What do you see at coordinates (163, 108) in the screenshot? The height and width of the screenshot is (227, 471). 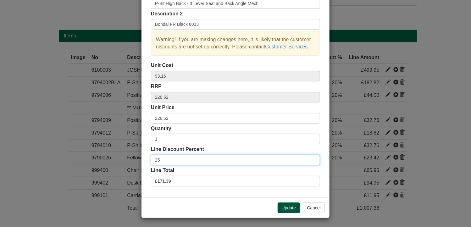 I see `label: Unit Price` at bounding box center [163, 108].